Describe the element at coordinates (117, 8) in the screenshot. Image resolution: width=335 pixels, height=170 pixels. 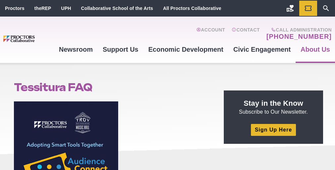
I see `a: Collaborative School of the Arts` at that location.